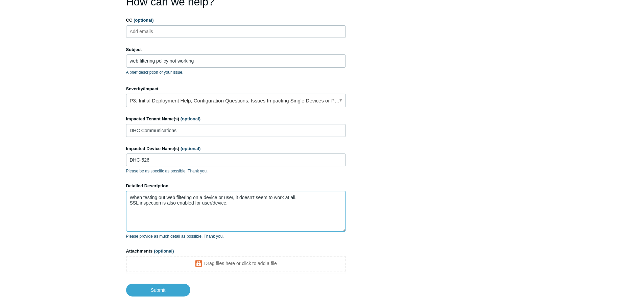 This screenshot has width=644, height=308. What do you see at coordinates (236, 149) in the screenshot?
I see `label: Impacted Device Name(s)` at bounding box center [236, 149].